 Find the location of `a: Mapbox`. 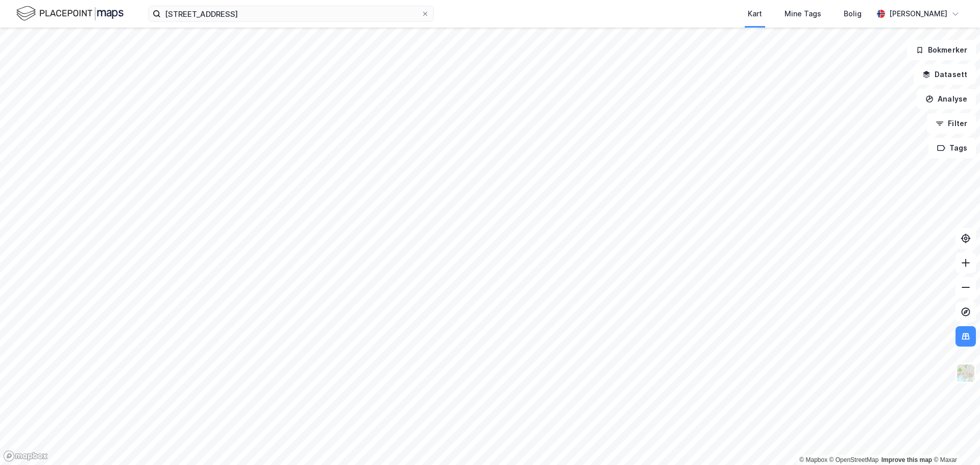

a: Mapbox is located at coordinates (813, 460).